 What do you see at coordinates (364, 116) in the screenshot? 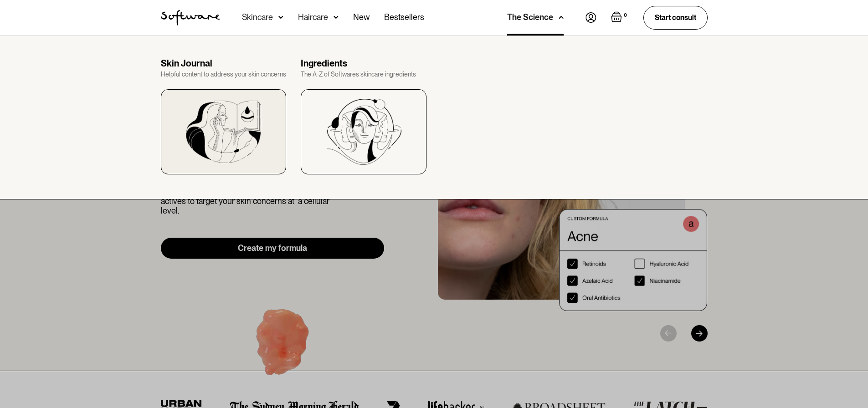
I see `a: IngredientsThe A-Z of Software’s skincare ingredients` at bounding box center [364, 116].